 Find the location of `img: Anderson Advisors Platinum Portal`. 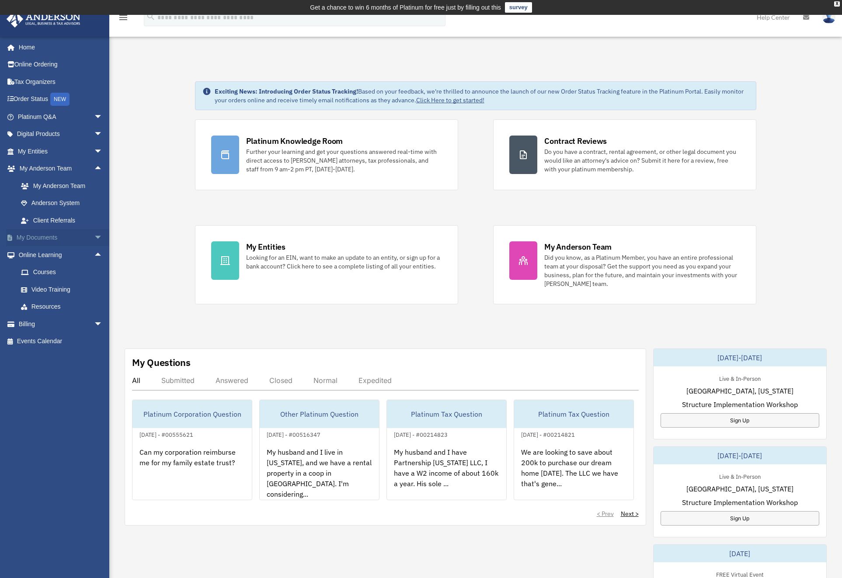

img: Anderson Advisors Platinum Portal is located at coordinates (43, 19).